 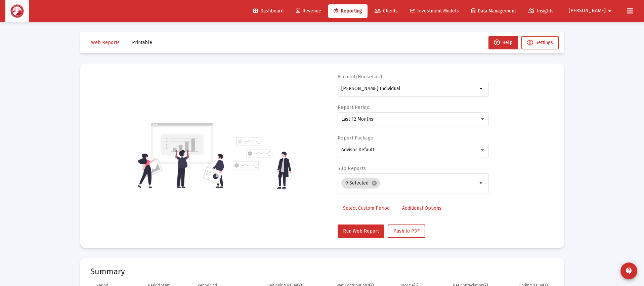 I want to click on a: Data Management, so click(x=494, y=11).